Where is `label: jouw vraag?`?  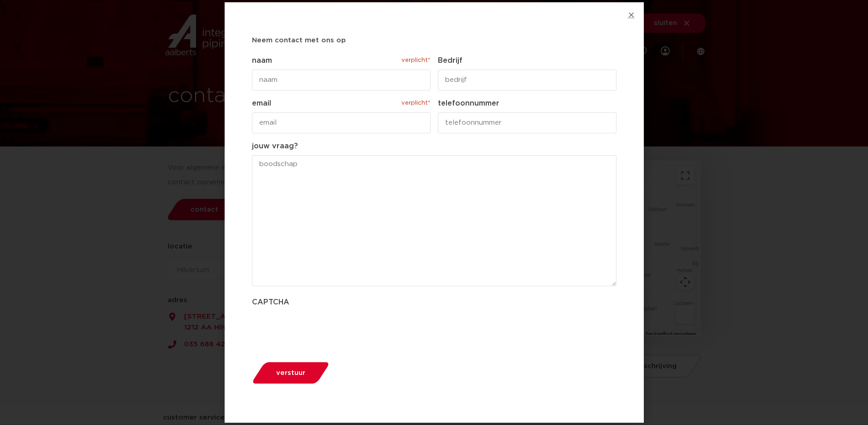
label: jouw vraag? is located at coordinates (434, 146).